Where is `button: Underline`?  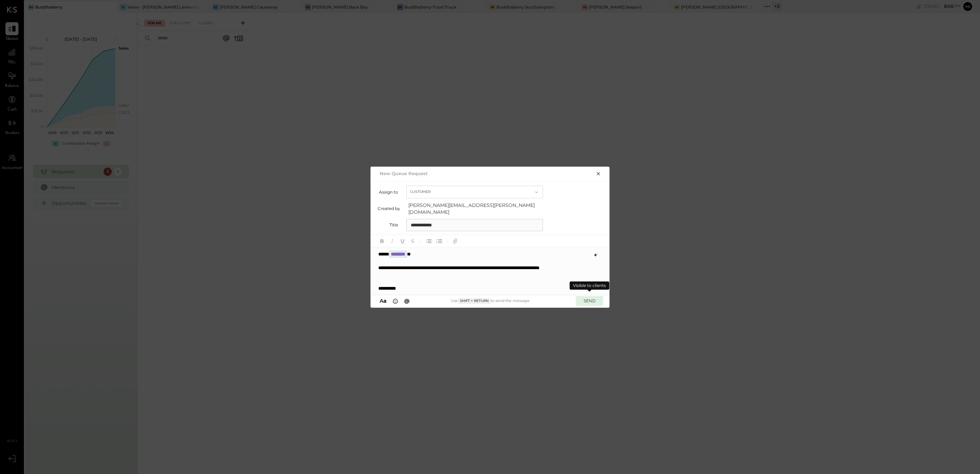 button: Underline is located at coordinates (403, 241).